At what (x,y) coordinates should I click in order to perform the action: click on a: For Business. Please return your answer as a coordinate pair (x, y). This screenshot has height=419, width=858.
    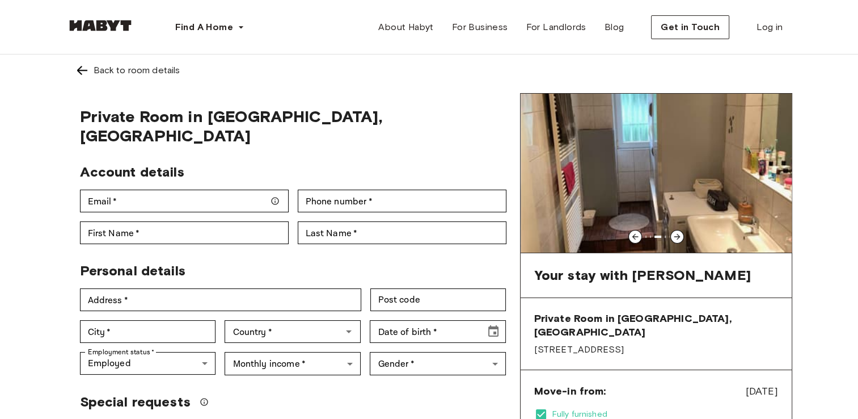
    Looking at the image, I should click on (480, 27).